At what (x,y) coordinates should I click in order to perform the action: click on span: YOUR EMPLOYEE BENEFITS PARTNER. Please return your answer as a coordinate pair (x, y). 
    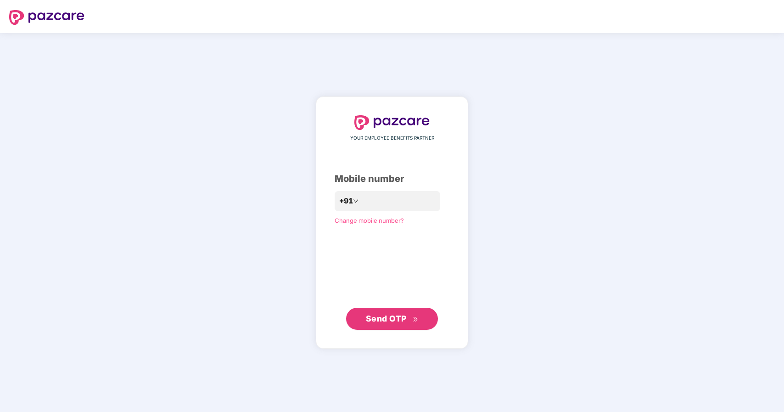
    Looking at the image, I should click on (392, 138).